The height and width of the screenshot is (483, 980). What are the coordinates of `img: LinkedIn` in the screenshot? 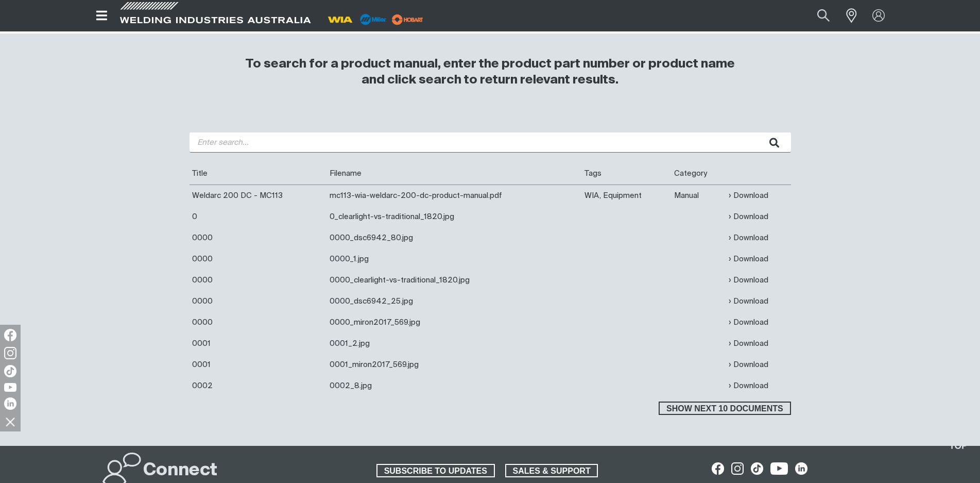 It's located at (10, 403).